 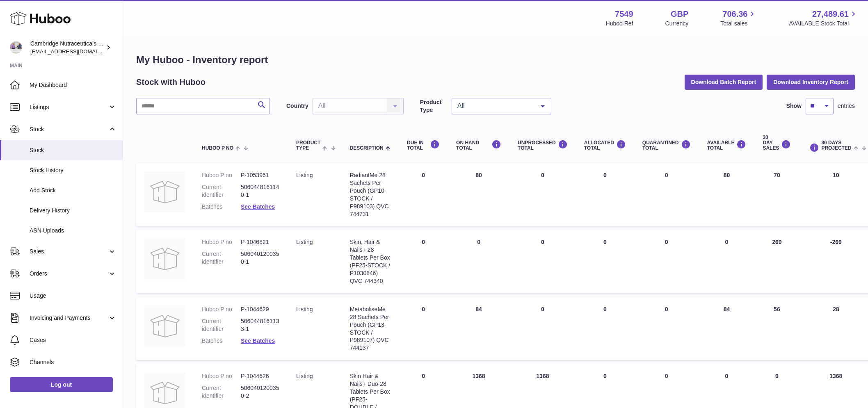 I want to click on dd: P-1044629, so click(x=260, y=309).